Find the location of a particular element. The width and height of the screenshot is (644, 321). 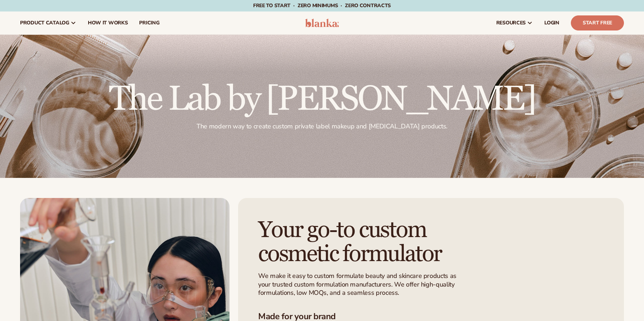

a: product catalog is located at coordinates (48, 23).